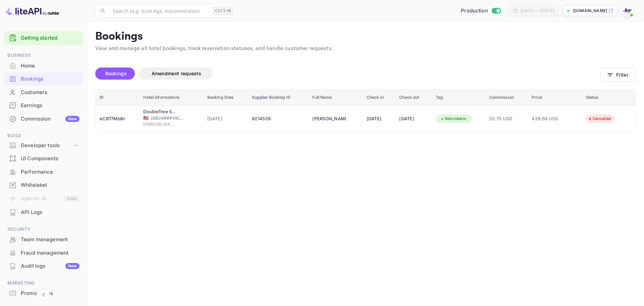 The width and height of the screenshot is (644, 306). What do you see at coordinates (43, 105) in the screenshot?
I see `a: Earnings` at bounding box center [43, 105].